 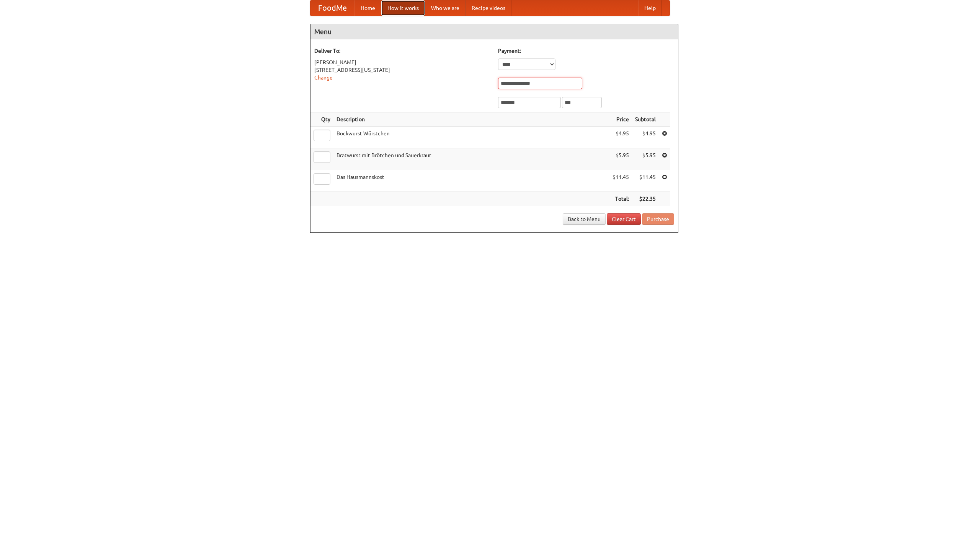 What do you see at coordinates (445, 8) in the screenshot?
I see `a: Who we are` at bounding box center [445, 8].